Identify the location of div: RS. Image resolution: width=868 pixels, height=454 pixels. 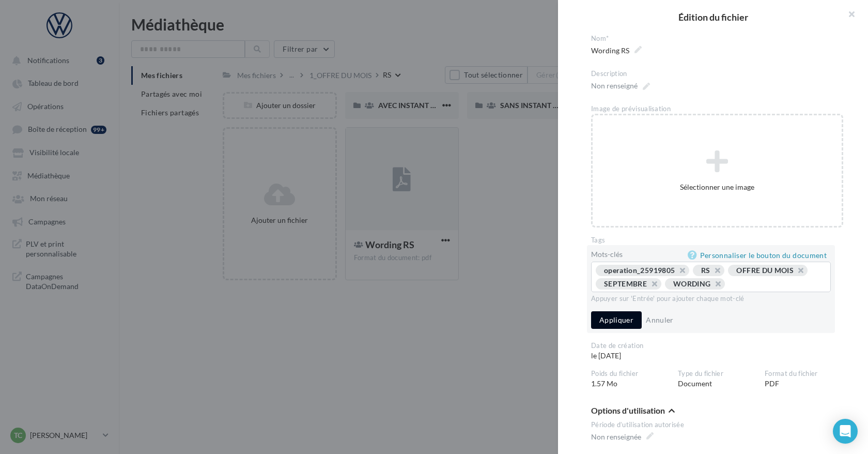
(706, 270).